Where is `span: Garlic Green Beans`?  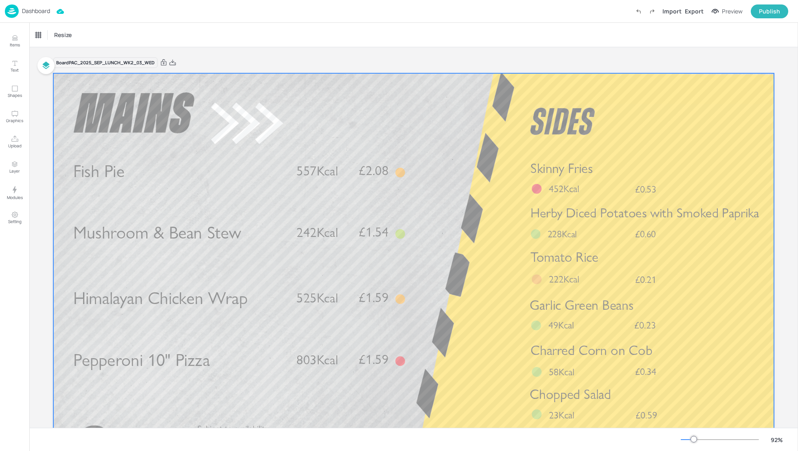 span: Garlic Green Beans is located at coordinates (582, 306).